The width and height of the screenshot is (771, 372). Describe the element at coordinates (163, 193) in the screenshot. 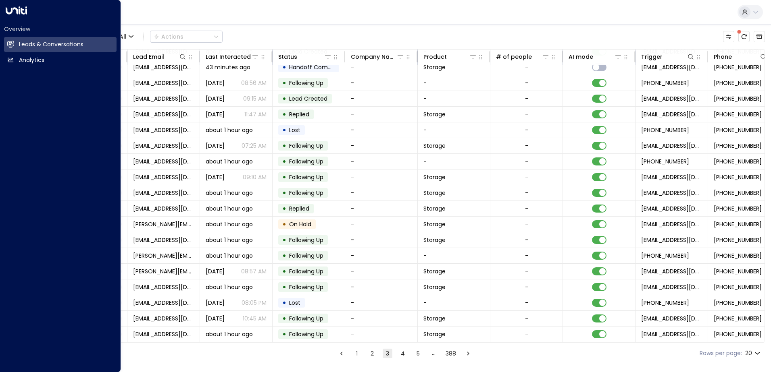

I see `span: sandeepsingh.saini@hotmail.com` at that location.